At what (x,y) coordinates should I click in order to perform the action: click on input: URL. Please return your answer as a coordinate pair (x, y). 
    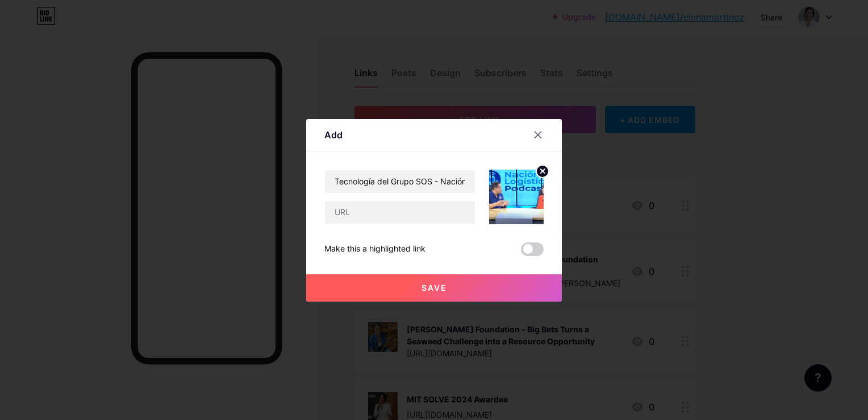
    Looking at the image, I should click on (400, 212).